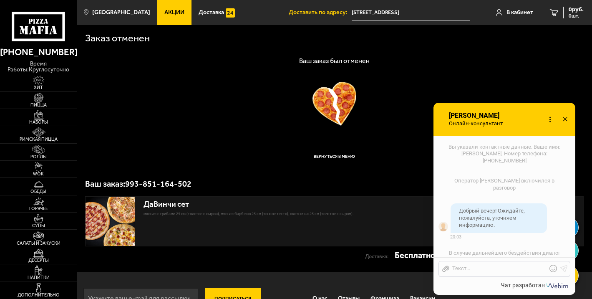 Image resolution: width=592 pixels, height=299 pixels. I want to click on span: В кабинет, so click(520, 13).